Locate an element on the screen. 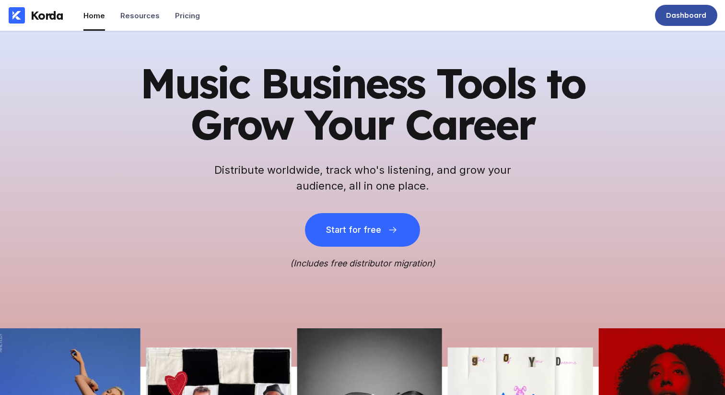 The image size is (725, 395). div: Start for free is located at coordinates (353, 230).